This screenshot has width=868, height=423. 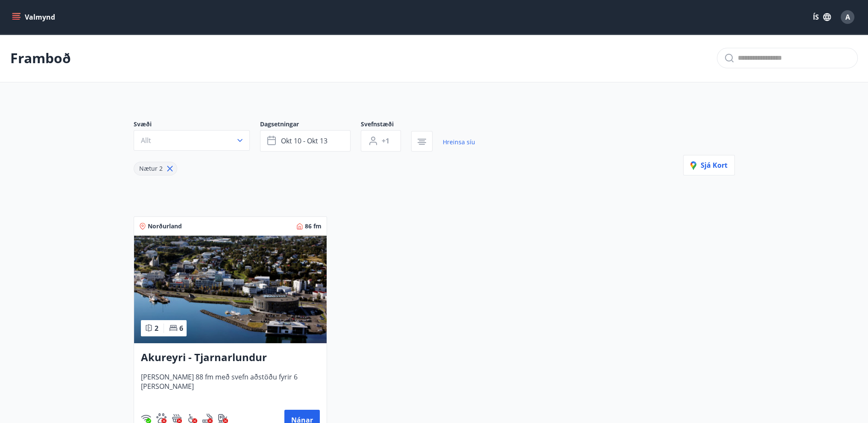 I want to click on span: 86 fm, so click(x=313, y=226).